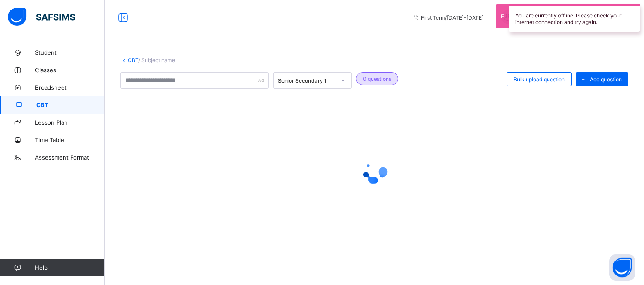 This screenshot has height=285, width=644. I want to click on div: Senior Secondary 1, so click(307, 80).